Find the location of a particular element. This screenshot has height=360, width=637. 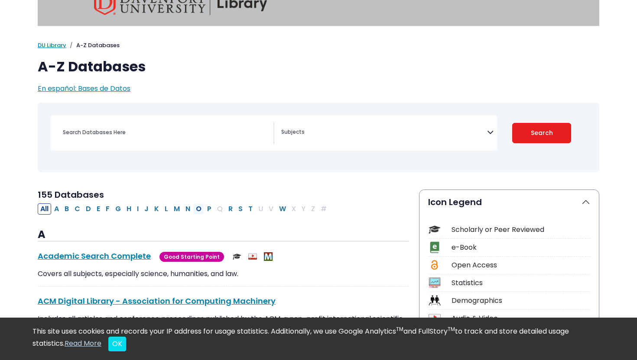

button: Filter Results M is located at coordinates (177, 209).